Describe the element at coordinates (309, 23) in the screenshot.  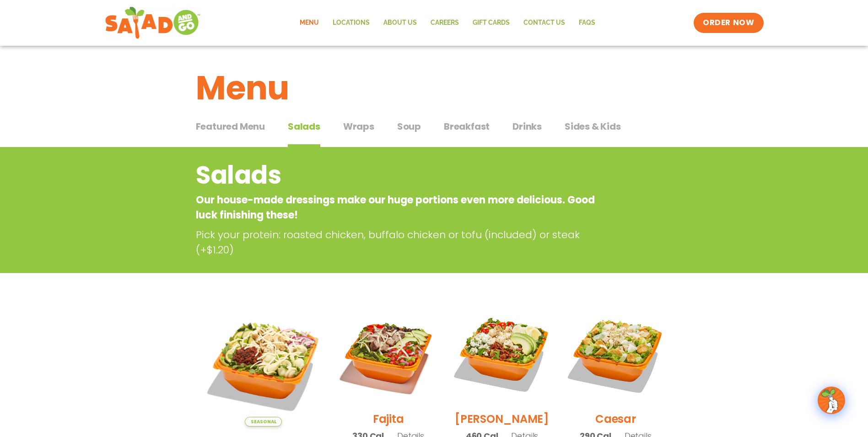
I see `a: Menu` at that location.